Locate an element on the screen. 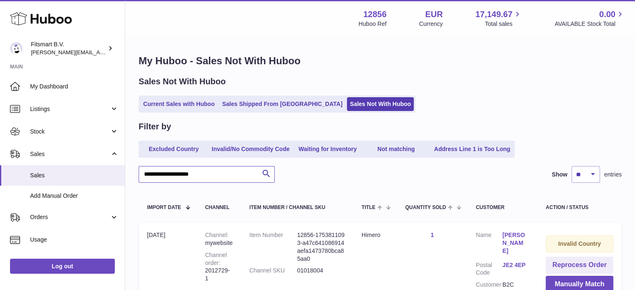  span: Orders is located at coordinates (70, 217).